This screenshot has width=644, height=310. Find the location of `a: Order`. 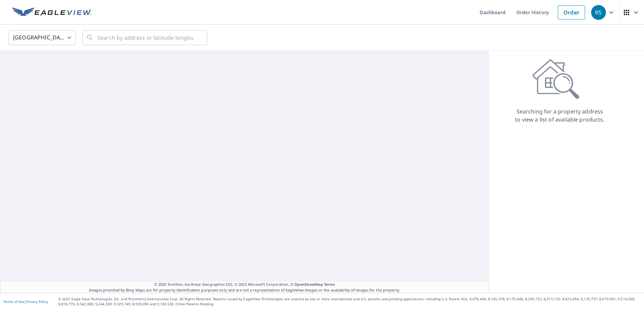

a: Order is located at coordinates (571, 12).